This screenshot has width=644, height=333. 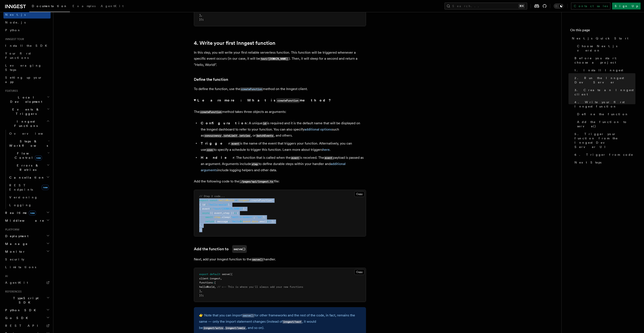 I want to click on span: Events & Triggers, so click(x=25, y=111).